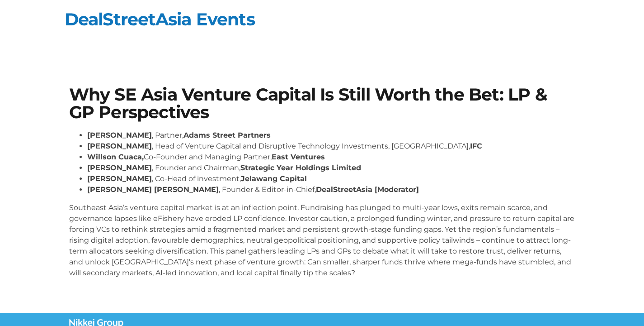 The image size is (644, 326). Describe the element at coordinates (115, 157) in the screenshot. I see `strong: Willson Cuaca,` at that location.